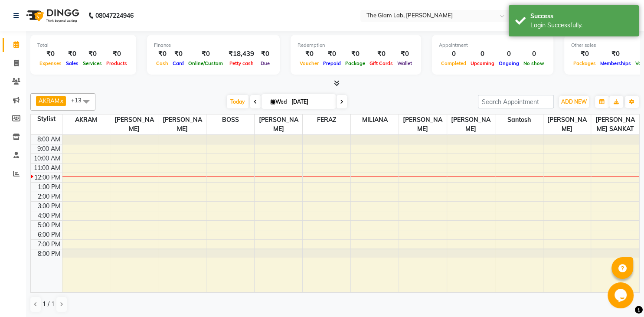  I want to click on div: Finance, so click(214, 45).